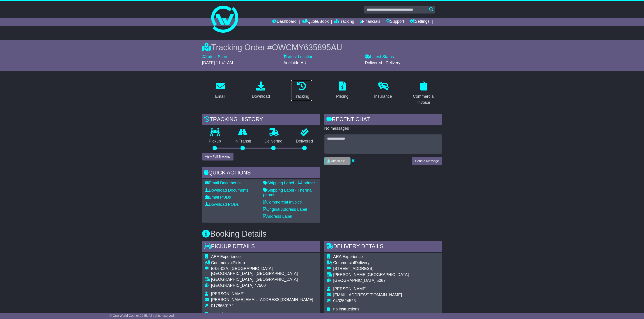  What do you see at coordinates (370, 22) in the screenshot?
I see `a: Financials` at bounding box center [370, 22].